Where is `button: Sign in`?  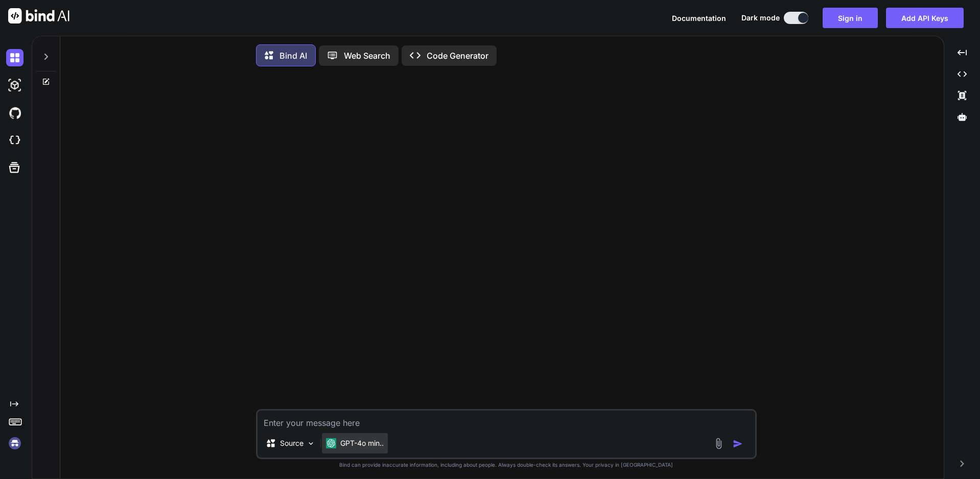 button: Sign in is located at coordinates (851, 18).